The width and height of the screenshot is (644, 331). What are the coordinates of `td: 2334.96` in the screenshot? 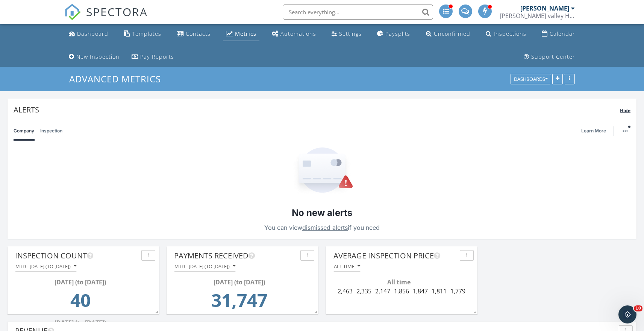 It's located at (364, 293).